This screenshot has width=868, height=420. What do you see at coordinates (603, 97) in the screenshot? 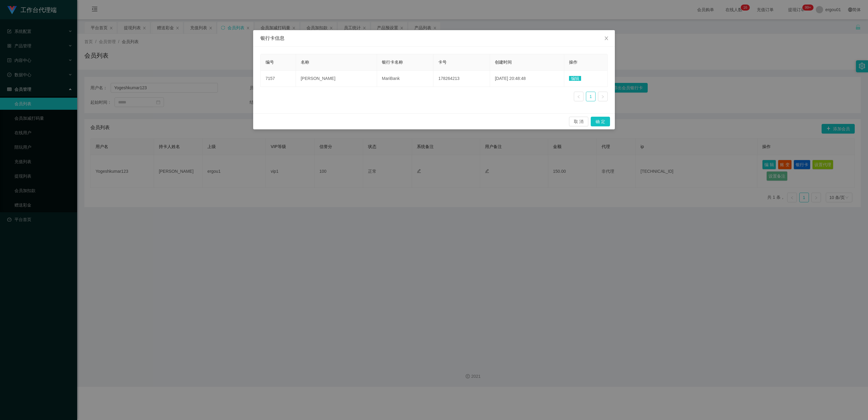
I see `i: 图标: right` at bounding box center [603, 97].